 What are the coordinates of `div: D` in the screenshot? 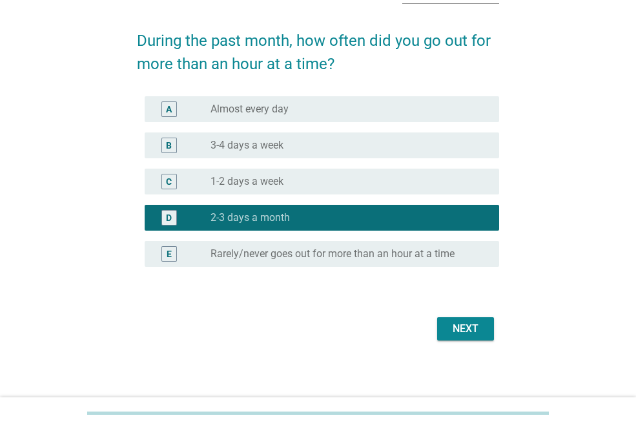 It's located at (169, 217).